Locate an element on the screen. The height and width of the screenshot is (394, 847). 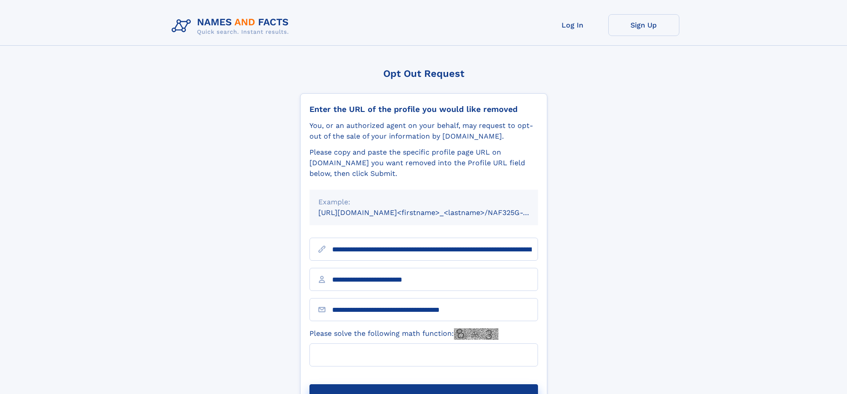
label: Please solve the following math function: is located at coordinates (404, 334).